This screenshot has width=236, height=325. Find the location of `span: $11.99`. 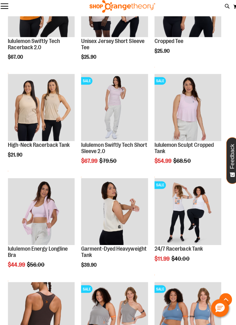

span: $11.99 is located at coordinates (161, 260).